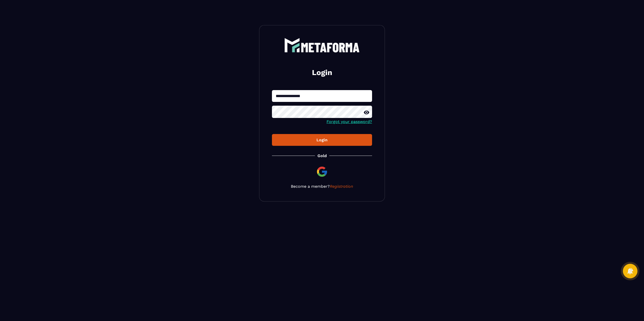 The height and width of the screenshot is (321, 644). Describe the element at coordinates (322, 172) in the screenshot. I see `img: Google` at that location.